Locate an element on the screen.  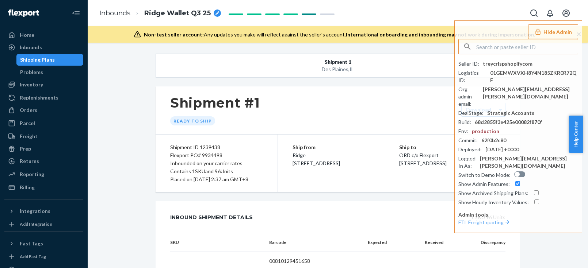
button: Help Center is located at coordinates (575, 134).